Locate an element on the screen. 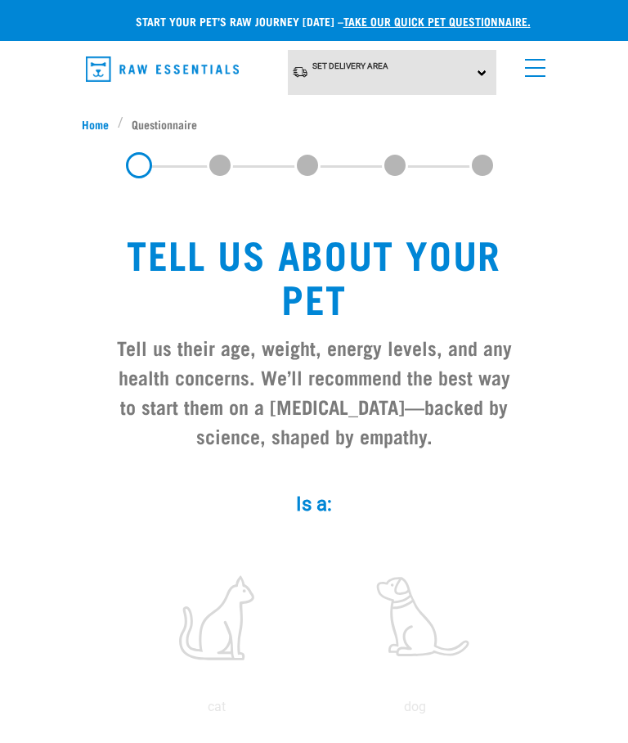 Image resolution: width=628 pixels, height=743 pixels. img: van-moving.png is located at coordinates (300, 72).